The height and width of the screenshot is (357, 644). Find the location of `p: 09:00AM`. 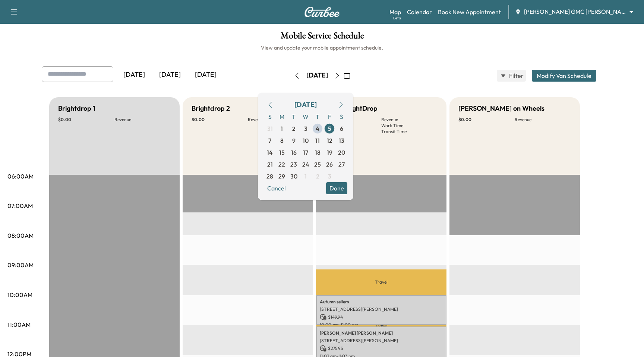

p: 09:00AM is located at coordinates (21, 265).